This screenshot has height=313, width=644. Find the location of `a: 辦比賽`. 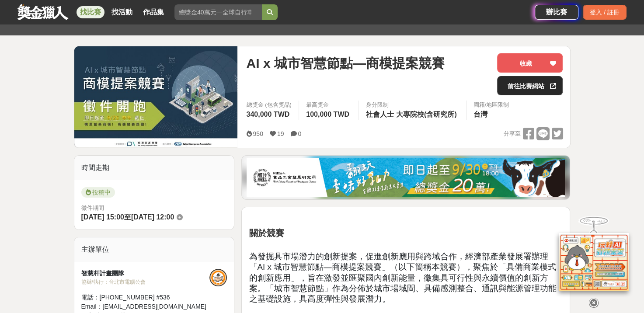

a: 辦比賽 is located at coordinates (557, 12).